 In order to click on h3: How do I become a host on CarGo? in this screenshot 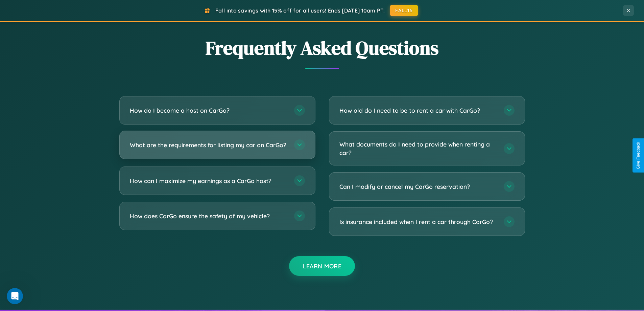, I will do `click(209, 110)`.